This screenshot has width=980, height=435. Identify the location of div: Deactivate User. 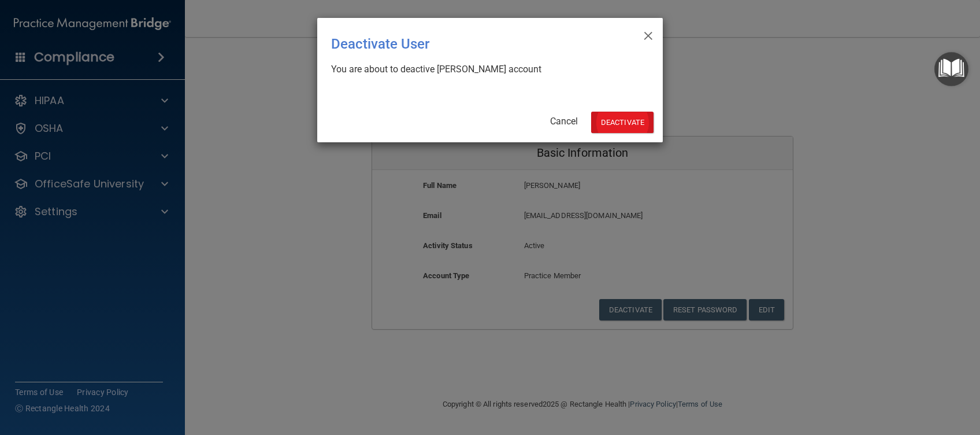
(467, 44).